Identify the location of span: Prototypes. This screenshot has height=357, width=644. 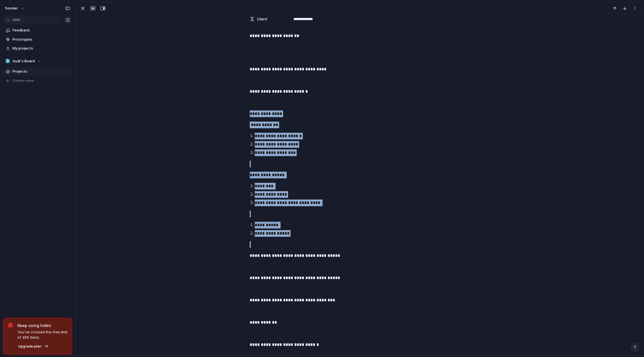
(41, 40).